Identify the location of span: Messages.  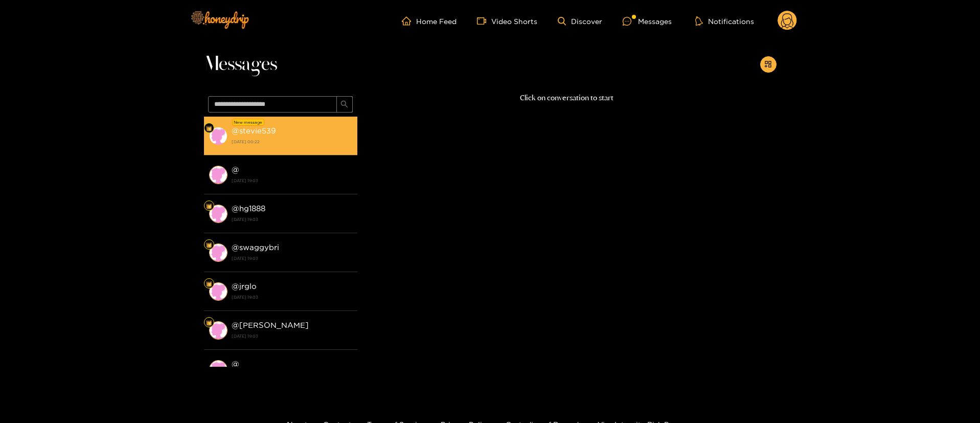
(241, 64).